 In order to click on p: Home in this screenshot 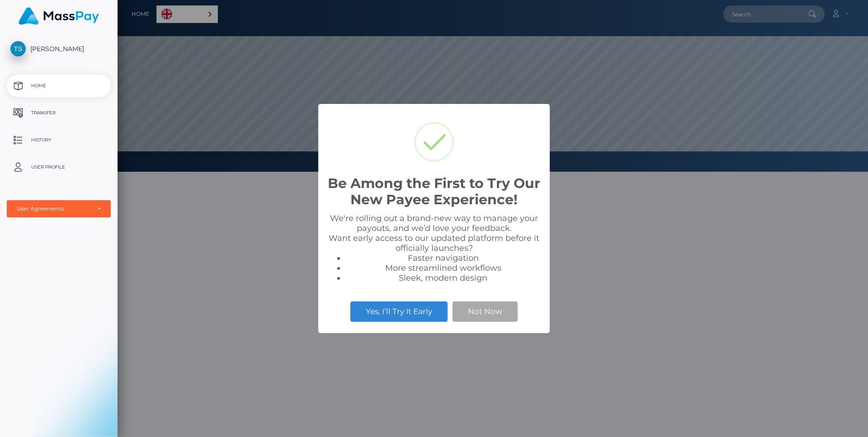, I will do `click(58, 86)`.